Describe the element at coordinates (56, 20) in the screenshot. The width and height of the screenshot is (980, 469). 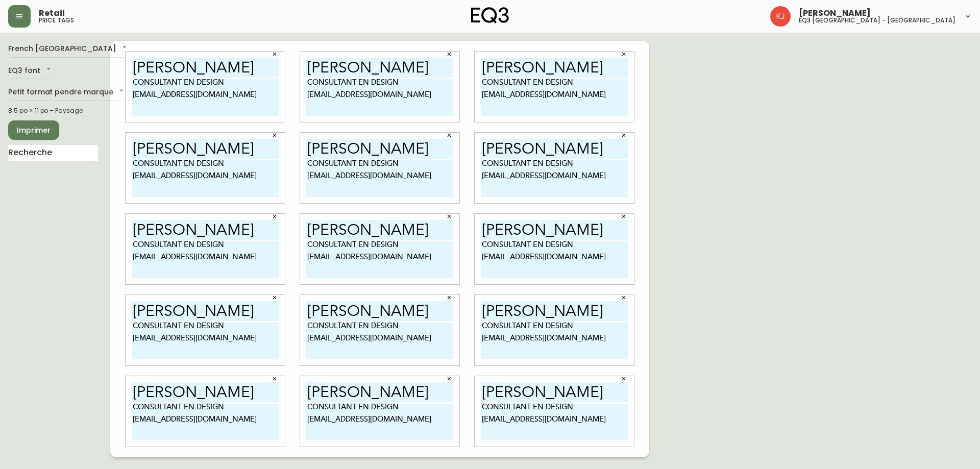
I see `h5: price tags` at that location.